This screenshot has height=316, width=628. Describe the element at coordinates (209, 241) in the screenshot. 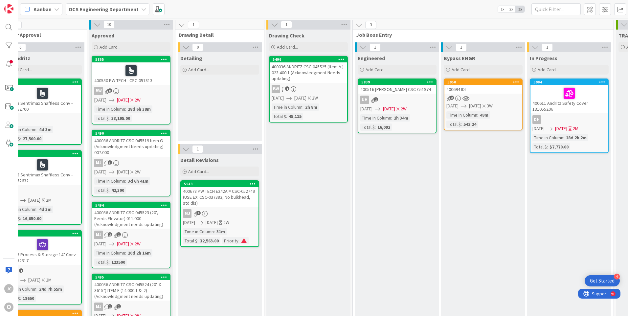

I see `div: 32,563.00` at that location.